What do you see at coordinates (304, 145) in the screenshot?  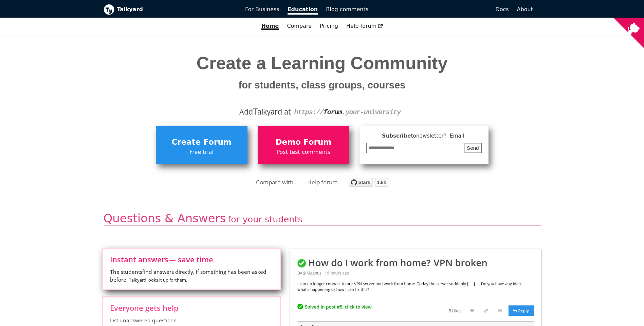 I see `a: Demo ForumPost test comments` at bounding box center [304, 145].